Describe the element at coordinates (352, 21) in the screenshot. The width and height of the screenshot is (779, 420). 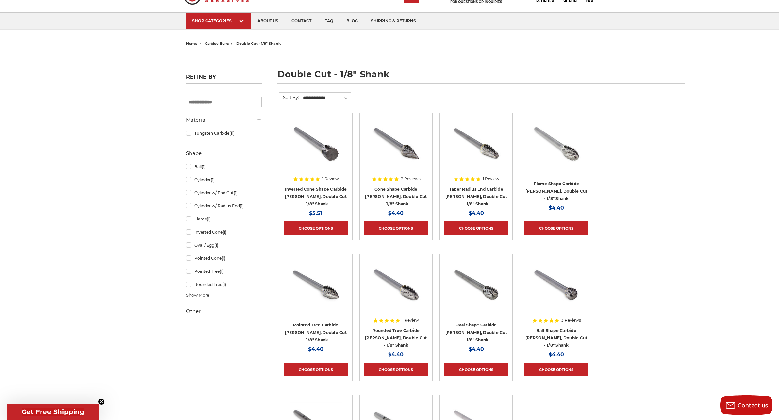
I see `a: blog` at that location.